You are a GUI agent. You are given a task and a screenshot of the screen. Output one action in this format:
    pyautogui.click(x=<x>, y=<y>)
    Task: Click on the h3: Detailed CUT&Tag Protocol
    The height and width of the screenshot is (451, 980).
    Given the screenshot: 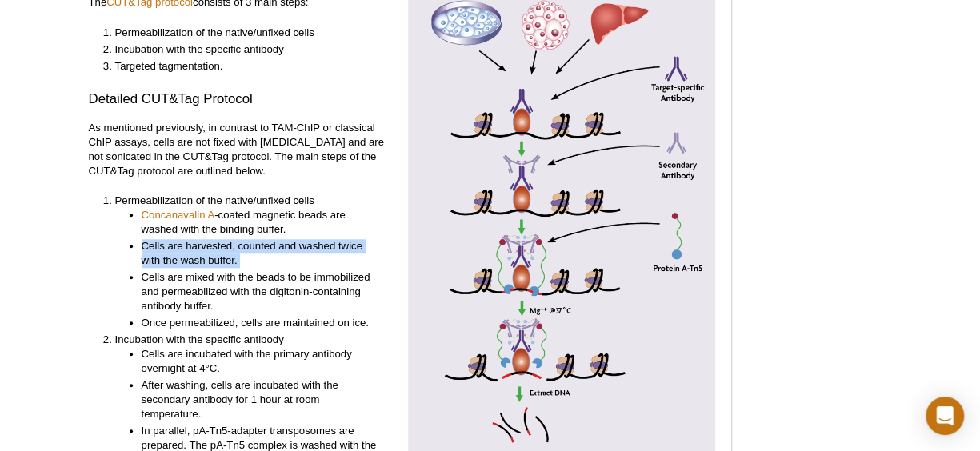 What is the action you would take?
    pyautogui.click(x=243, y=99)
    